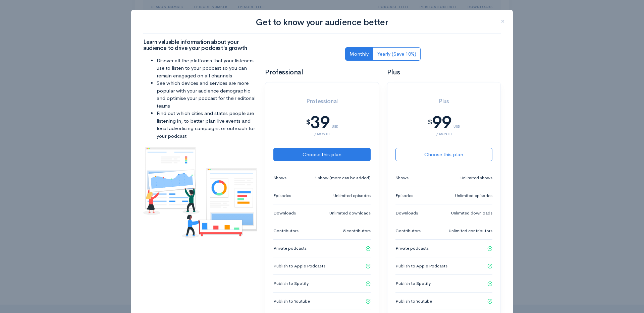  What do you see at coordinates (206, 125) in the screenshot?
I see `li: Find out which cities and states people are listening in, to better plan live events and local ad...` at bounding box center [206, 125].